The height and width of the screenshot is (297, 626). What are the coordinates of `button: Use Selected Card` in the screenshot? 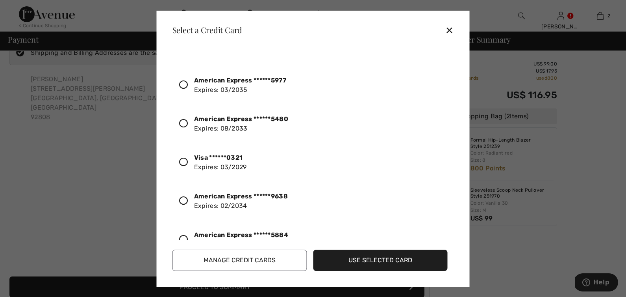 It's located at (381, 260).